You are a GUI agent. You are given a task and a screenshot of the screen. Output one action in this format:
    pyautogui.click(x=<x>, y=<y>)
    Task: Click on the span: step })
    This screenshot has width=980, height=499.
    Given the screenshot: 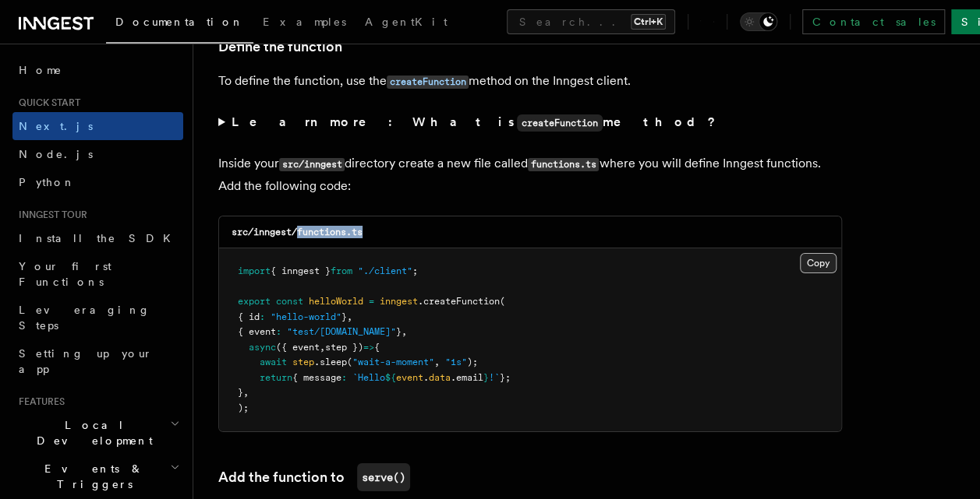 What is the action you would take?
    pyautogui.click(x=344, y=347)
    